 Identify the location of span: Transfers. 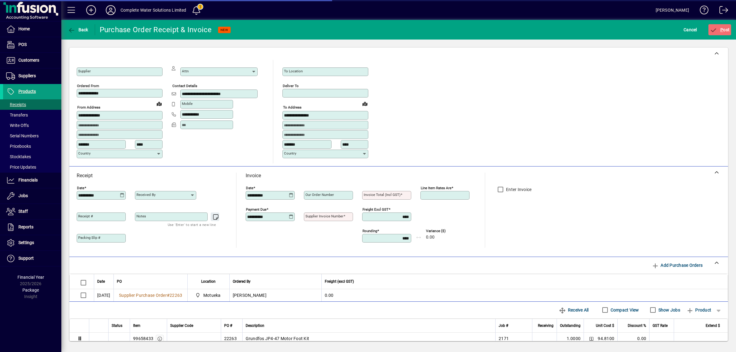
(17, 115).